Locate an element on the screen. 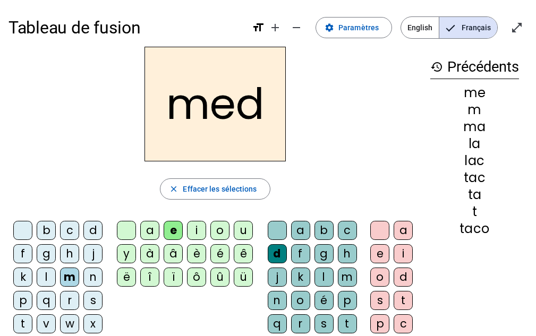 This screenshot has width=536, height=336. h2: med is located at coordinates (215, 104).